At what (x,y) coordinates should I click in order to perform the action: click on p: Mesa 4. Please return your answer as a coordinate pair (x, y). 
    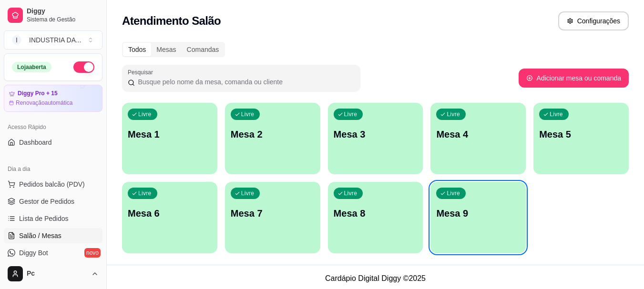
    Looking at the image, I should click on (479, 135).